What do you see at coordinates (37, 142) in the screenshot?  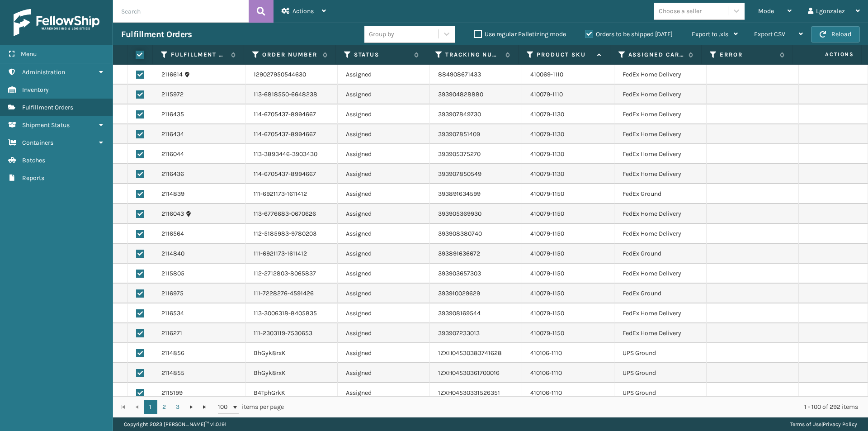 I see `span: Containers` at bounding box center [37, 142].